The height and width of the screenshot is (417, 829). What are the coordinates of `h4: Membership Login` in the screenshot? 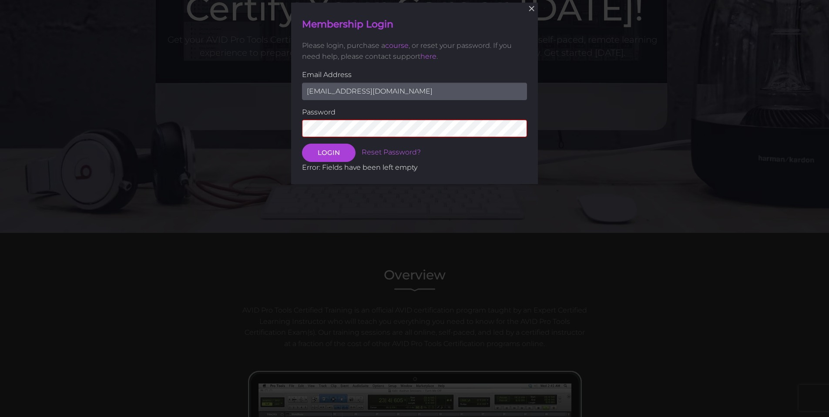 It's located at (414, 24).